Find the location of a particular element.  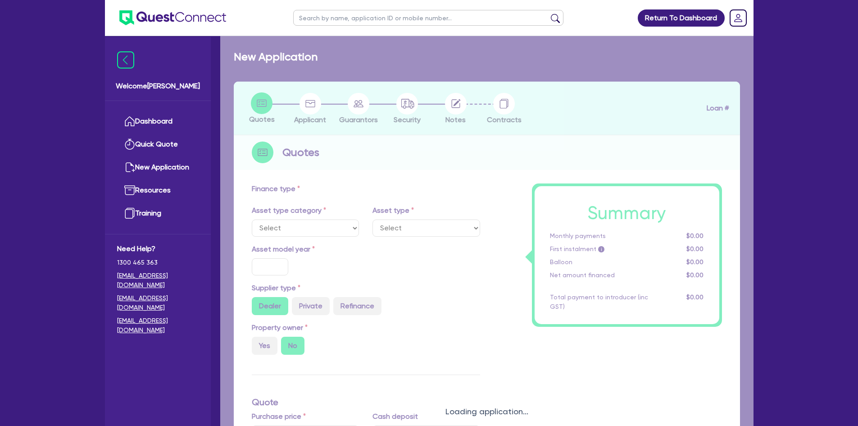

input: Search by name, application ID or mobile number... is located at coordinates (428, 18).